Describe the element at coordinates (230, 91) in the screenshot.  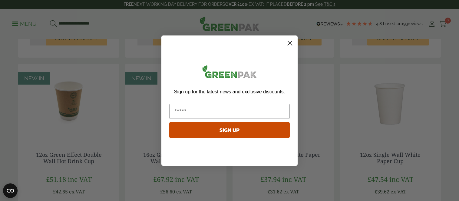
I see `span: Sign up for the latest news and exclusive discounts.` at that location.